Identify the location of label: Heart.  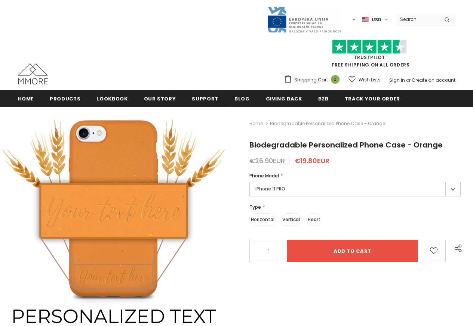
(314, 220).